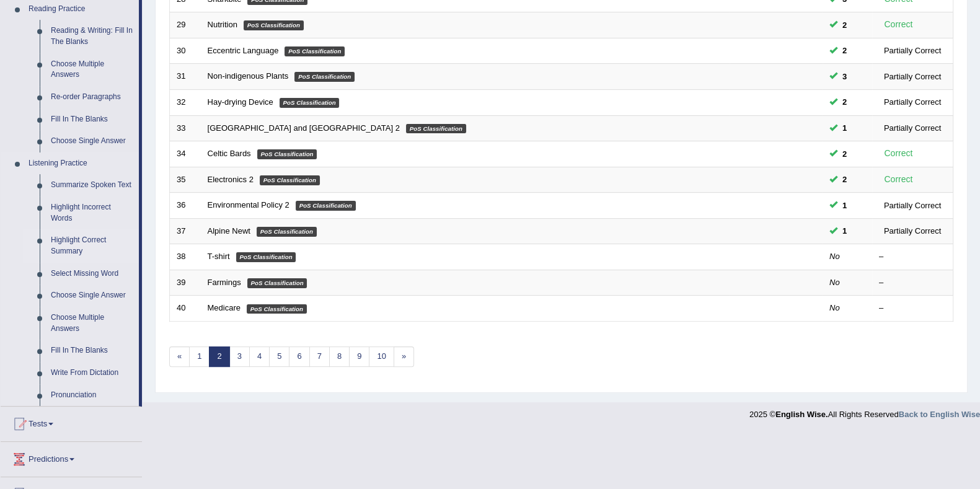 The image size is (980, 489). I want to click on td: 37, so click(186, 232).